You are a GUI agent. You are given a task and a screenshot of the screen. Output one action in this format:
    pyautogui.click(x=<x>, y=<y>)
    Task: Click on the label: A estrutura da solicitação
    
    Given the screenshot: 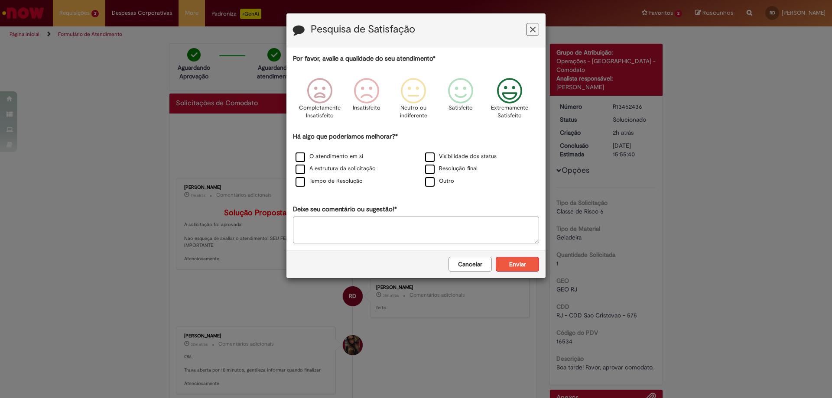 What is the action you would take?
    pyautogui.click(x=335, y=169)
    